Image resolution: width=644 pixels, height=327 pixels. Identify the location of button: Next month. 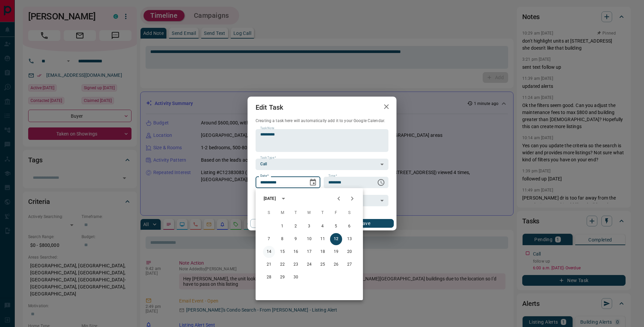
(352, 199).